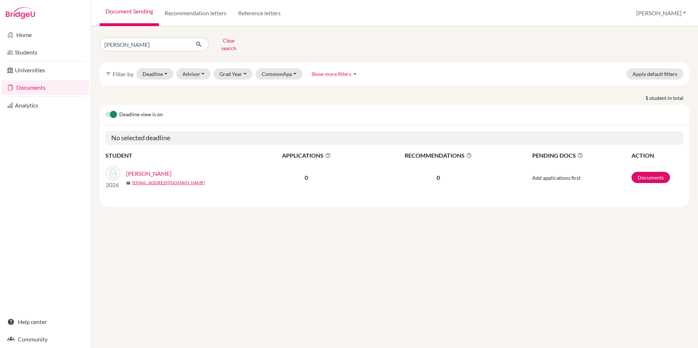  I want to click on button: Advisor, so click(193, 74).